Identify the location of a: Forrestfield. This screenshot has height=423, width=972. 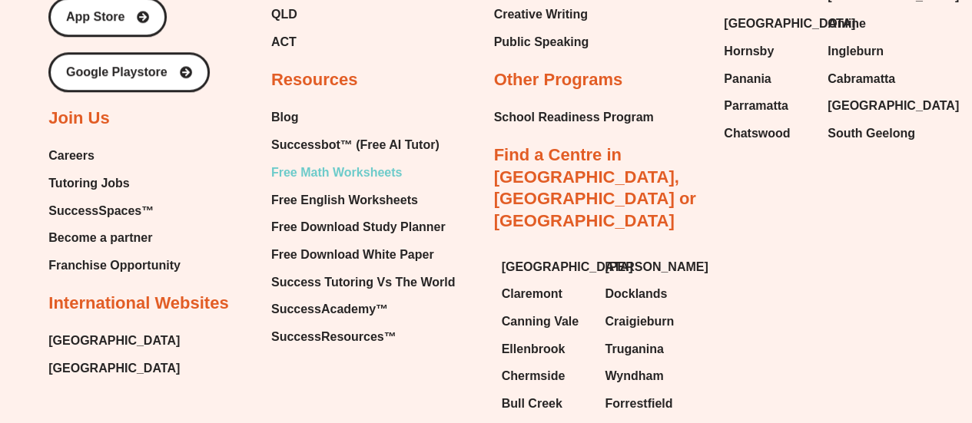
(649, 404).